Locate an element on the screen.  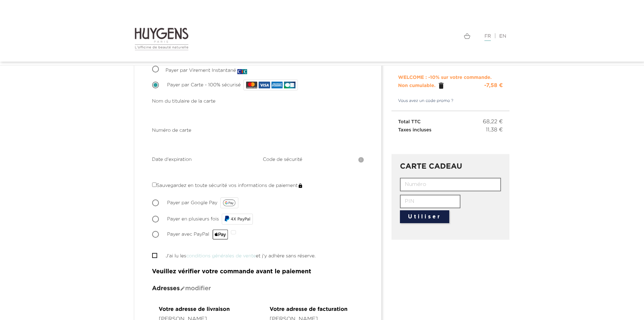
label: J'ai lu les et j'y adhère sans réserve. is located at coordinates (241, 256).